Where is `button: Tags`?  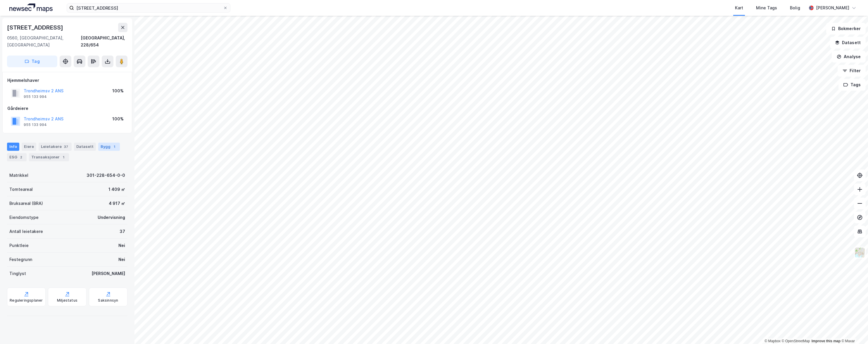
button: Tags is located at coordinates (852, 85).